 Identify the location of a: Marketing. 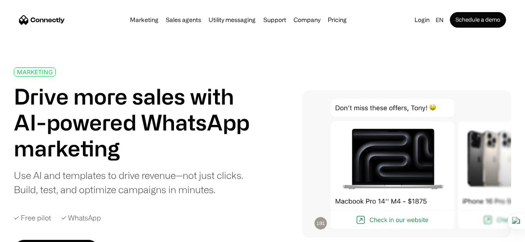
(144, 20).